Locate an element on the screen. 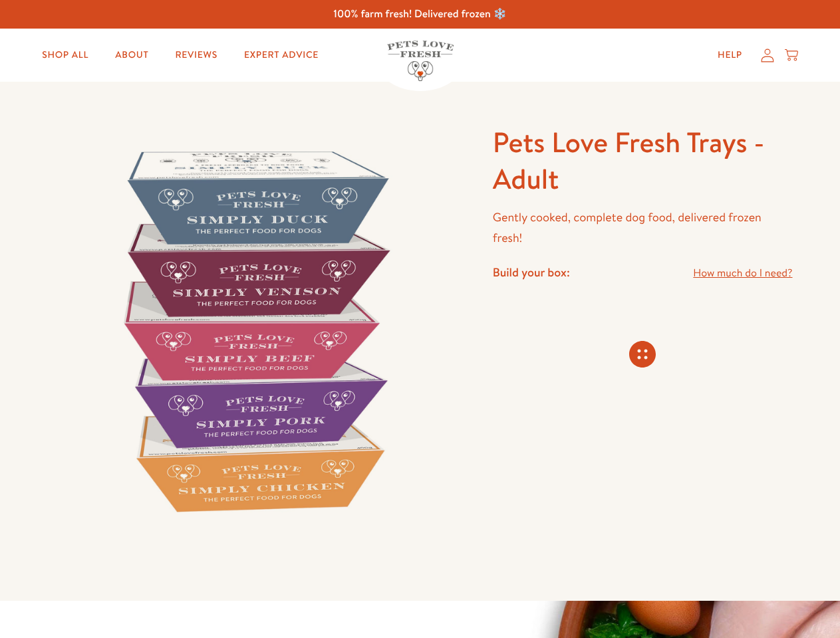 This screenshot has height=638, width=840. h4: Build your box: is located at coordinates (532, 272).